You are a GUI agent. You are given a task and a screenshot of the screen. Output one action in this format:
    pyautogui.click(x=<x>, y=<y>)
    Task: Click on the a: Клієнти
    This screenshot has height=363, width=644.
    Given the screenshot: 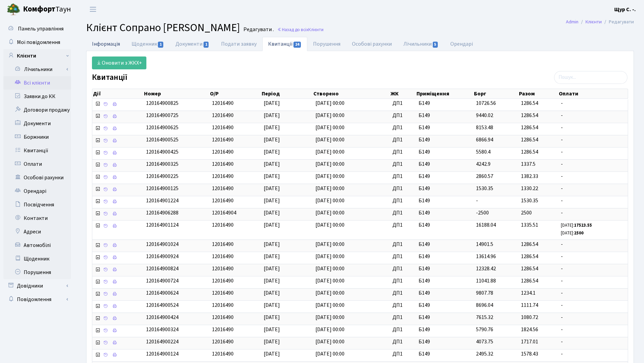 What is the action you would take?
    pyautogui.click(x=594, y=22)
    